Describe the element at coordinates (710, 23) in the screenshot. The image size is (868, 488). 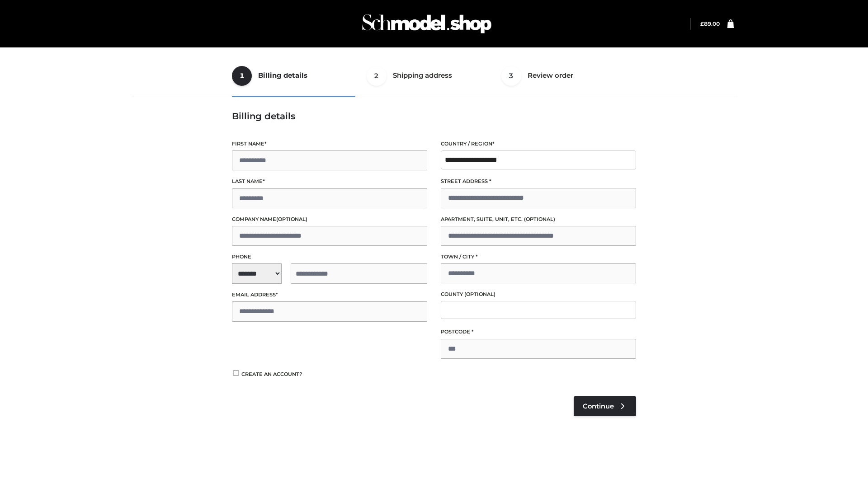
I see `bdi: 89.00` at that location.